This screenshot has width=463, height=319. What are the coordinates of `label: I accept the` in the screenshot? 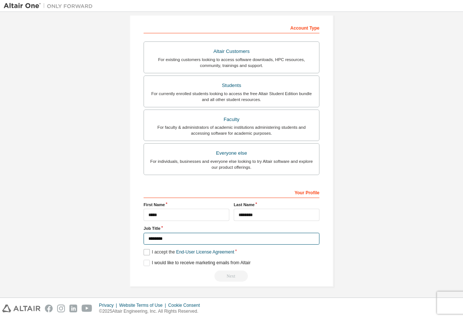 It's located at (189, 252).